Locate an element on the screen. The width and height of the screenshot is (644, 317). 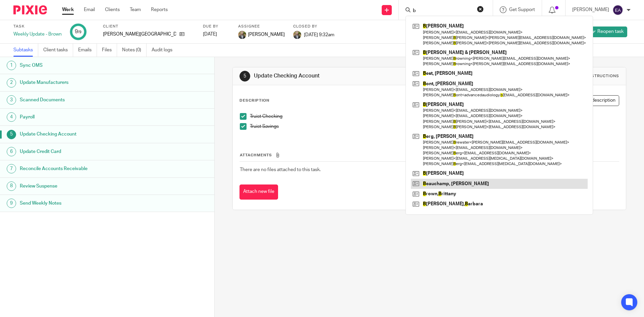
a: Files is located at coordinates (109, 50).